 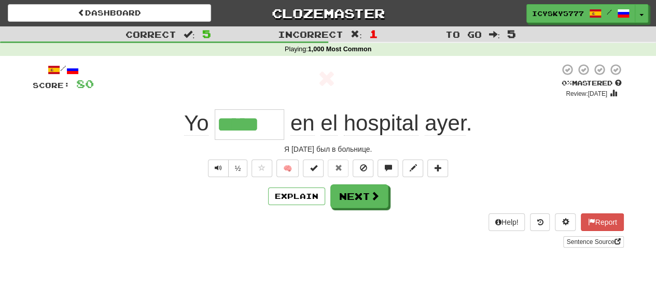 I want to click on div: Mastered, so click(x=592, y=83).